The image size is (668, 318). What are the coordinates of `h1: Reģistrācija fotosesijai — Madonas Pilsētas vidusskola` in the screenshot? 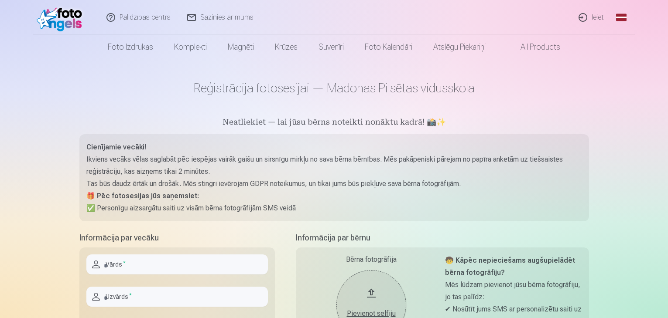 It's located at (334, 88).